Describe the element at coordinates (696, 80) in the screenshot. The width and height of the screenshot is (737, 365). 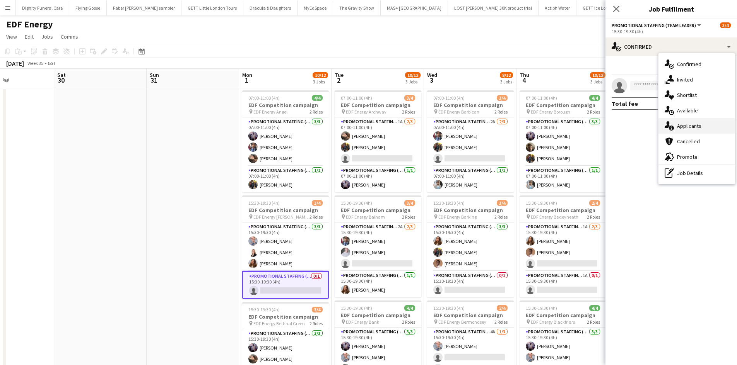
I see `div: Invited` at that location.